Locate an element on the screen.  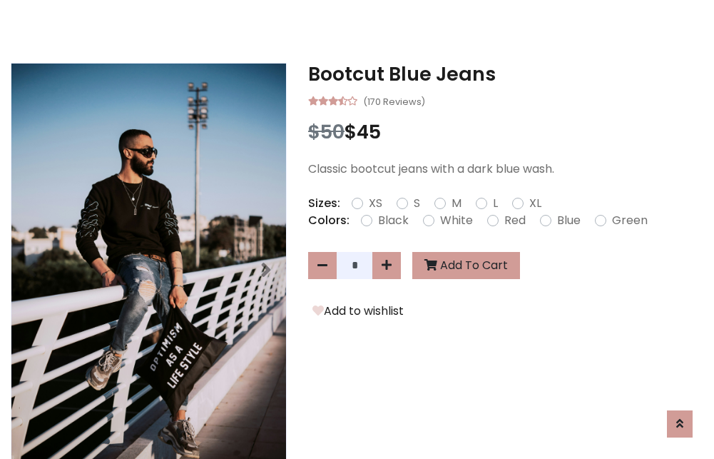
label: Green is located at coordinates (630, 220).